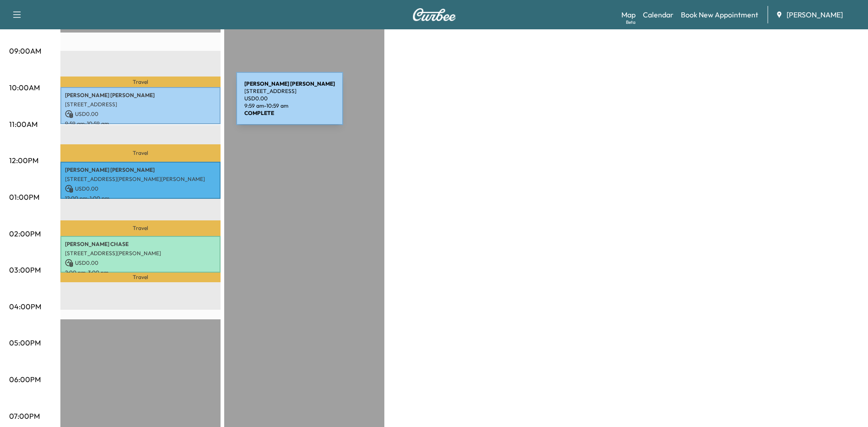 The height and width of the screenshot is (427, 868). I want to click on p: 07:00PM, so click(24, 415).